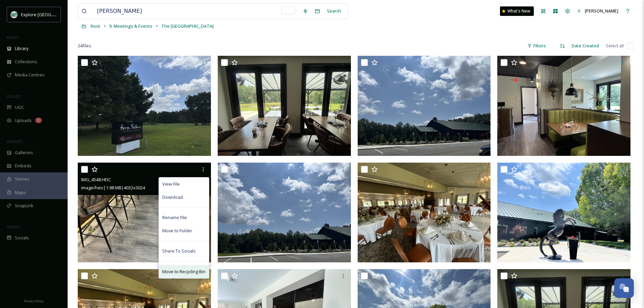  Describe the element at coordinates (585, 46) in the screenshot. I see `div: Date Created` at that location.